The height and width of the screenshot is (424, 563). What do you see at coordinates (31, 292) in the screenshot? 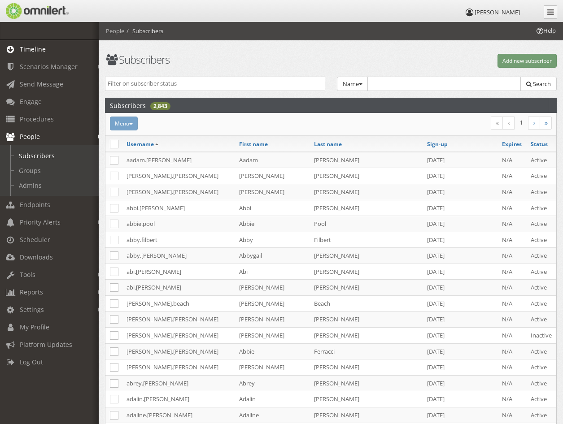
I see `span: Reports` at bounding box center [31, 292].